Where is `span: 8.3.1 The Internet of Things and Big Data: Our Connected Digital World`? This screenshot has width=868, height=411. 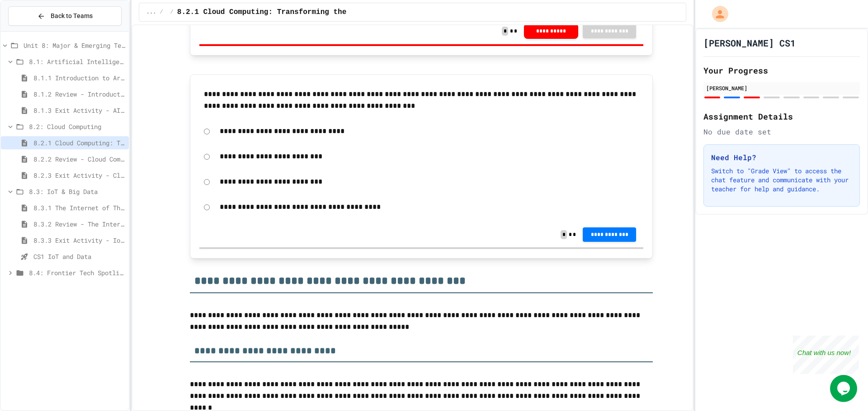
span: 8.3.1 The Internet of Things and Big Data: Our Connected Digital World is located at coordinates (79, 208).